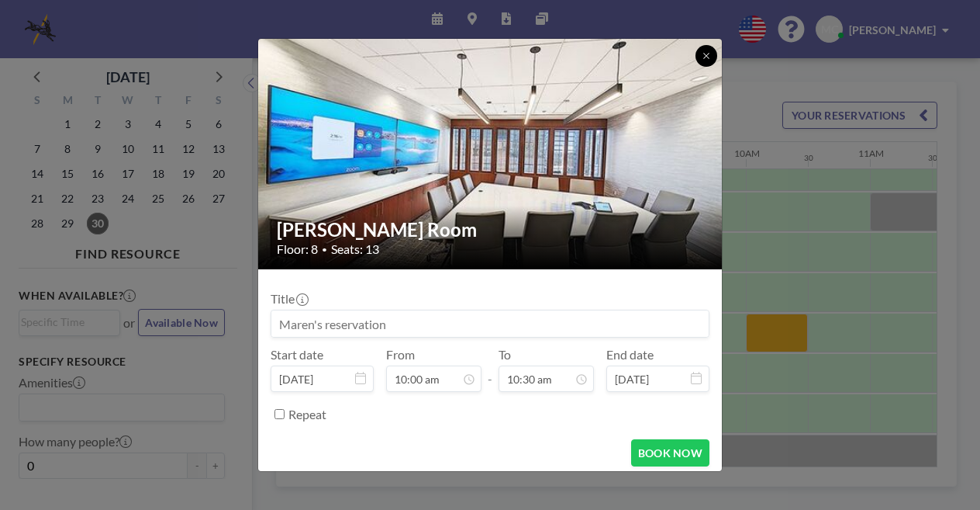 This screenshot has height=510, width=980. I want to click on span: Seats: 13, so click(355, 249).